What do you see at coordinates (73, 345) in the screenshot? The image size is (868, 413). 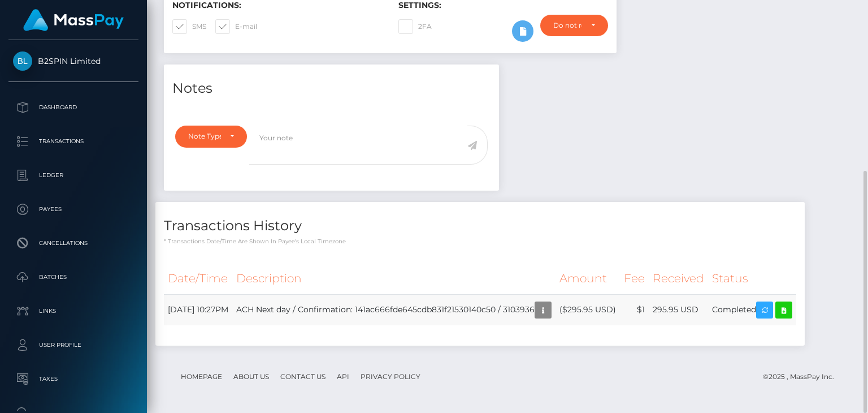 I see `a: User Profile` at bounding box center [73, 345].